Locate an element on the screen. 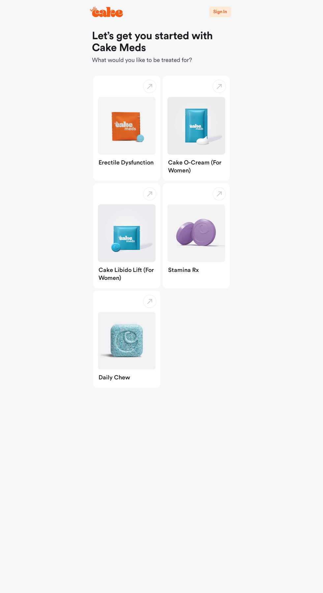  div: Cake O-Cream (for Women) is located at coordinates (196, 167).